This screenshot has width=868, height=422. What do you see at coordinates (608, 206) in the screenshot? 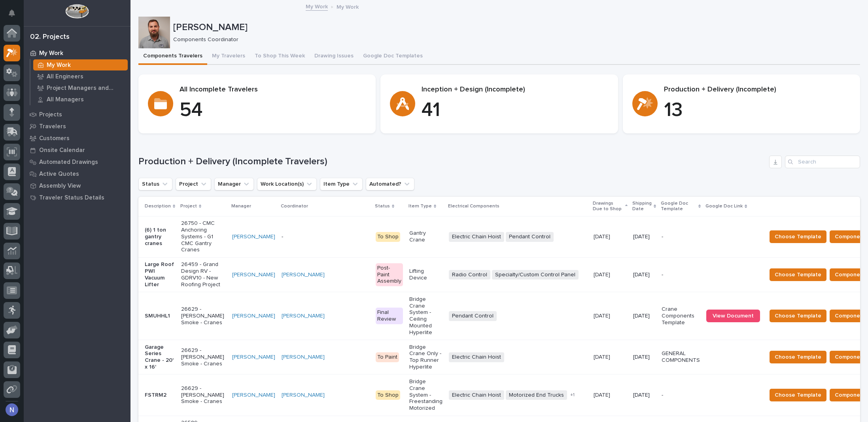
I see `p: Drawings Due to Shop` at bounding box center [608, 206].